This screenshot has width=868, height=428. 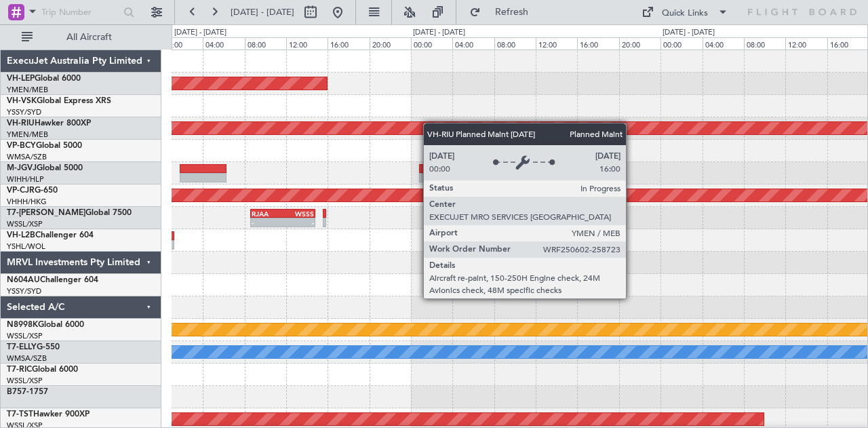 I want to click on input: Trip Number, so click(x=80, y=12).